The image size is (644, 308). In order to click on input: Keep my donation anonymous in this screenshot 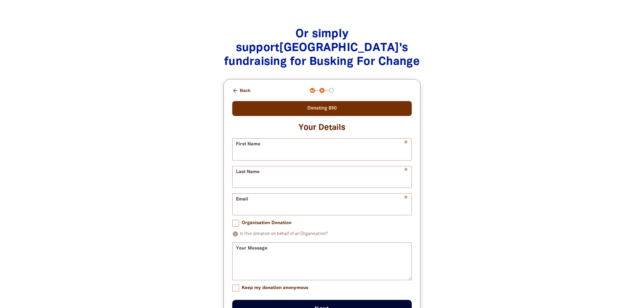, I will do `click(236, 288)`.